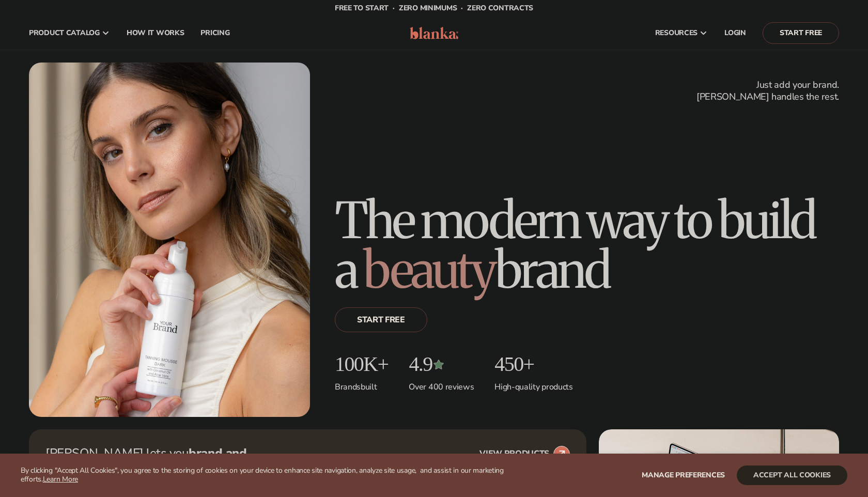 This screenshot has width=868, height=497. I want to click on span: How It Works, so click(156, 33).